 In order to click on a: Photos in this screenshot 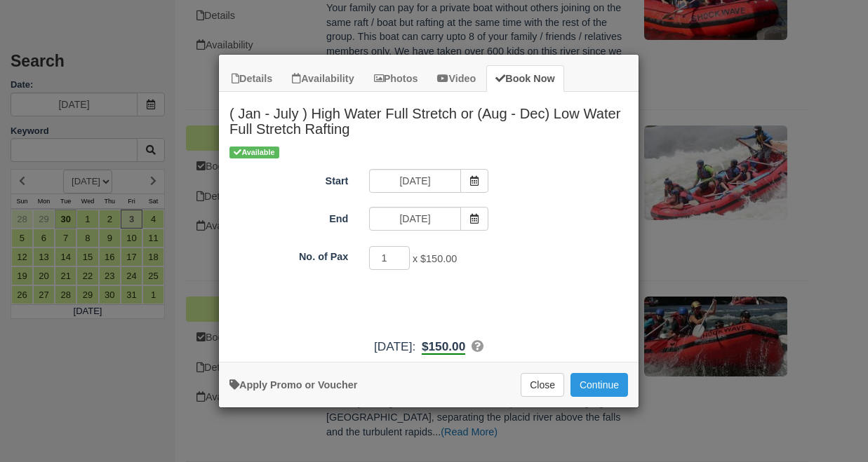, I will do `click(396, 79)`.